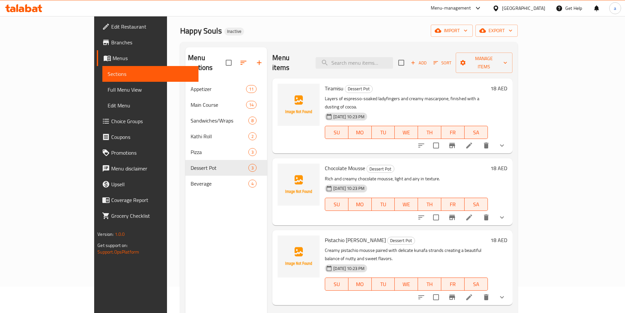  I want to click on img: Pistachio Kunafa Mousse, so click(298, 256).